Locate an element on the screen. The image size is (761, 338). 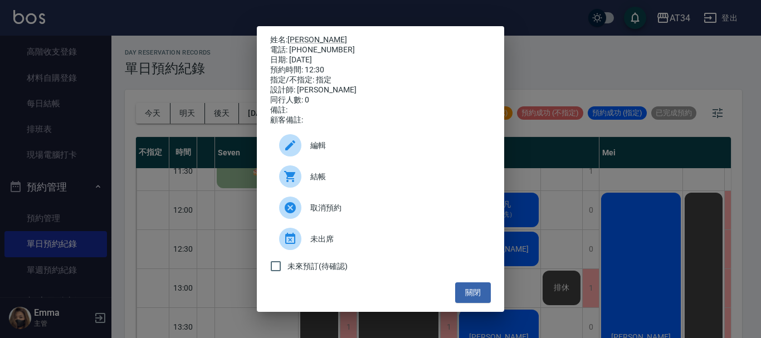
span: 未出席 is located at coordinates (396, 239).